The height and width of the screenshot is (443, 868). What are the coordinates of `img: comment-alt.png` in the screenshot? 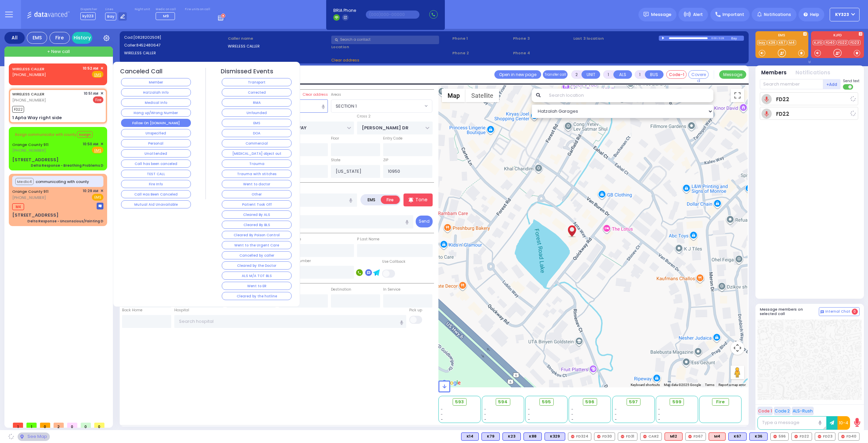 It's located at (822, 312).